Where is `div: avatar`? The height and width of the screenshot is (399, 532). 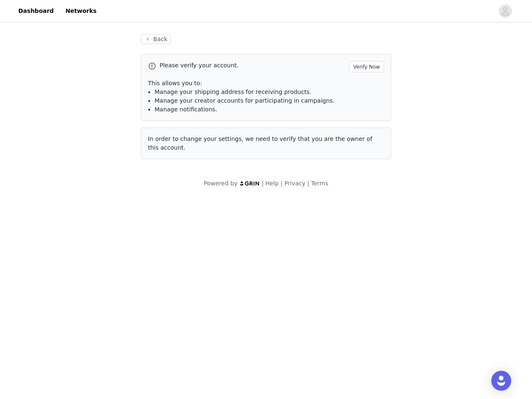
div: avatar is located at coordinates (505, 11).